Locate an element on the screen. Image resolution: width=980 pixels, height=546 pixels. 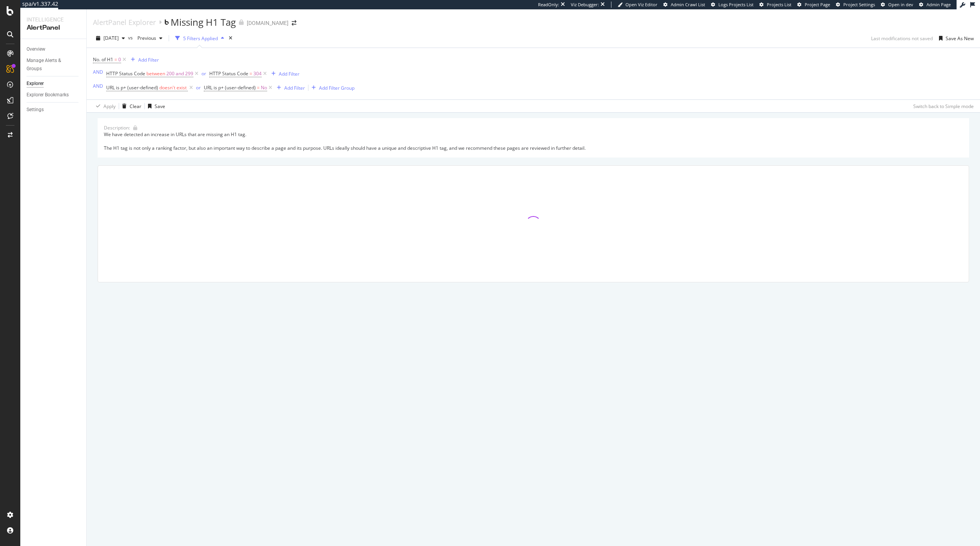
span: doesn't exist is located at coordinates (173, 87).